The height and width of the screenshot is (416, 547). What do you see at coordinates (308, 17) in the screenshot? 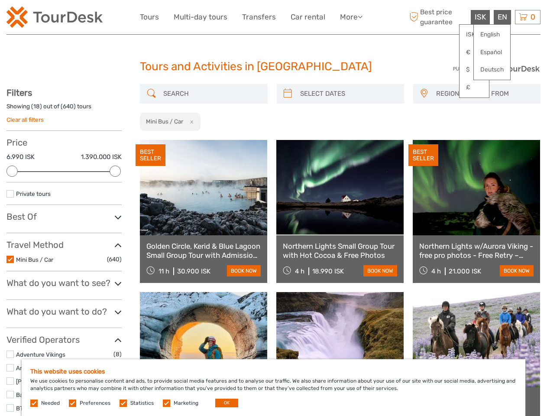
I see `a: Car rental` at bounding box center [308, 17].